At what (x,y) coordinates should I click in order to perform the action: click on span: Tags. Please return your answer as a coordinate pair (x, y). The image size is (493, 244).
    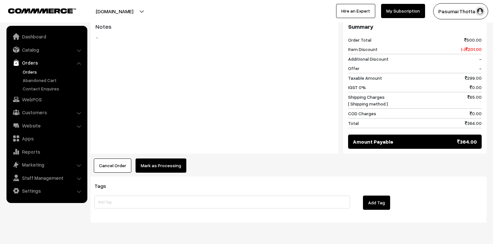
    Looking at the image, I should click on (104, 186).